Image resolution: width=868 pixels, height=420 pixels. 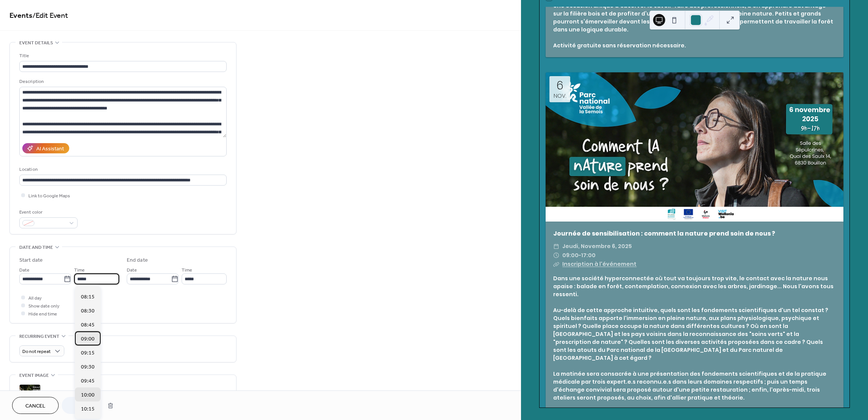 I want to click on div: End date, so click(x=137, y=260).